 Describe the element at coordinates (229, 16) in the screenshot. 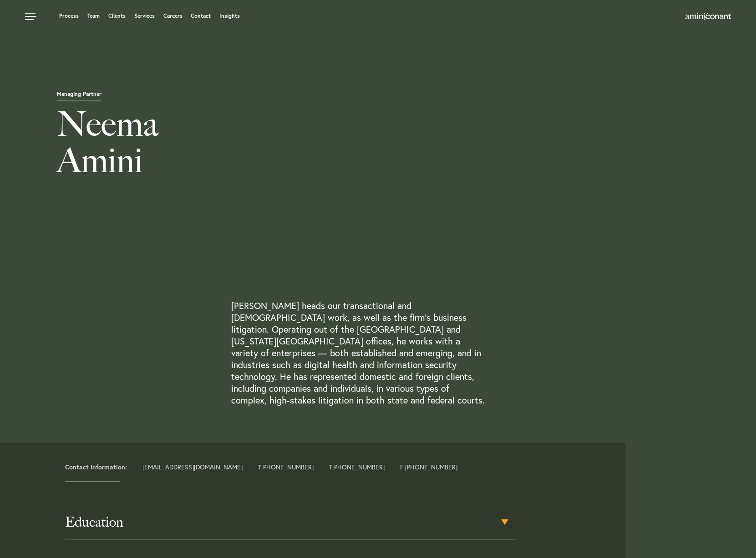

I see `a: Insights` at that location.